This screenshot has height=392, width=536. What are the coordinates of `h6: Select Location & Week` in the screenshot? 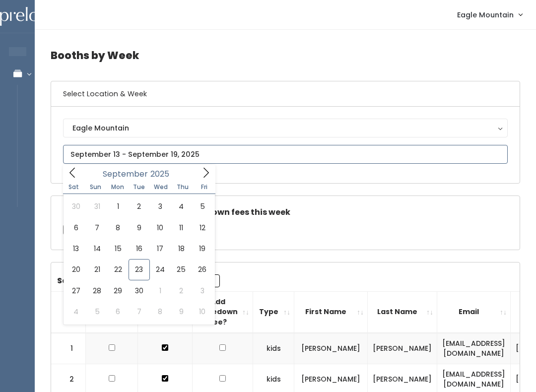 It's located at (285, 94).